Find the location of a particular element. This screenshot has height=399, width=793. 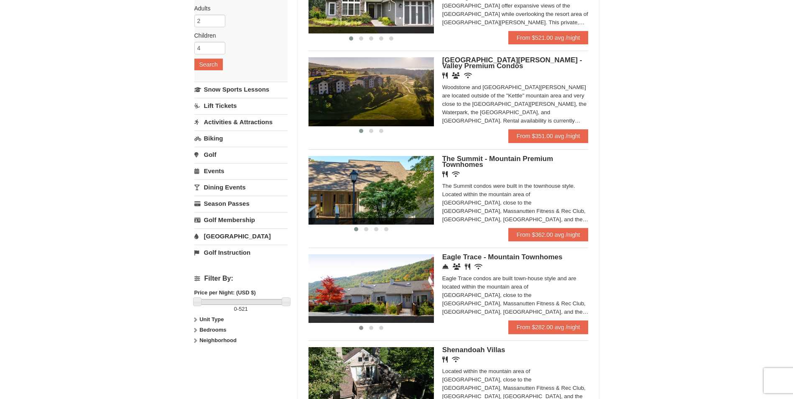

a: Biking is located at coordinates (241, 138).